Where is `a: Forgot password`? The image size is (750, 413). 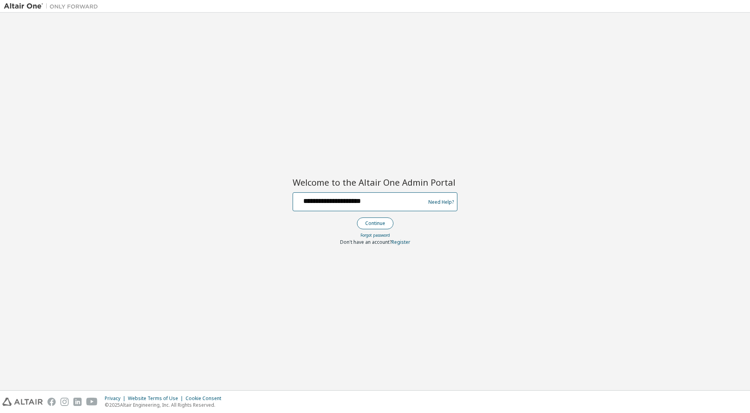 a: Forgot password is located at coordinates (375, 235).